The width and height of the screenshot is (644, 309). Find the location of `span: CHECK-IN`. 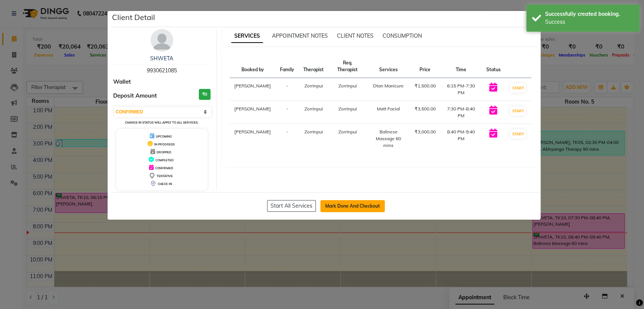

span: CHECK-IN is located at coordinates (165, 184).